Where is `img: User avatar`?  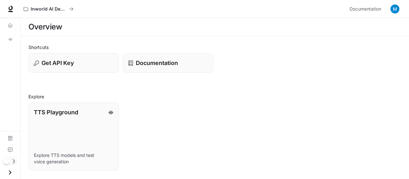 img: User avatar is located at coordinates (395, 9).